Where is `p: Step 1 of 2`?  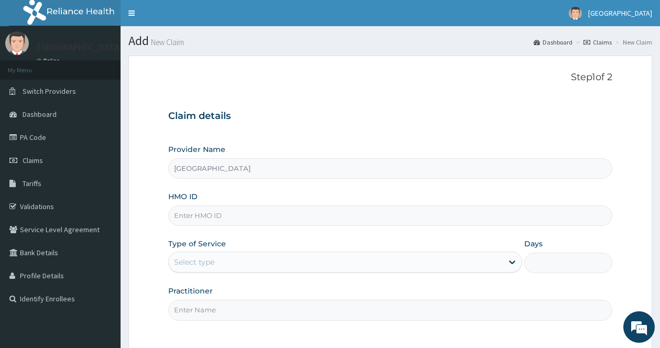 p: Step 1 of 2 is located at coordinates (390, 78).